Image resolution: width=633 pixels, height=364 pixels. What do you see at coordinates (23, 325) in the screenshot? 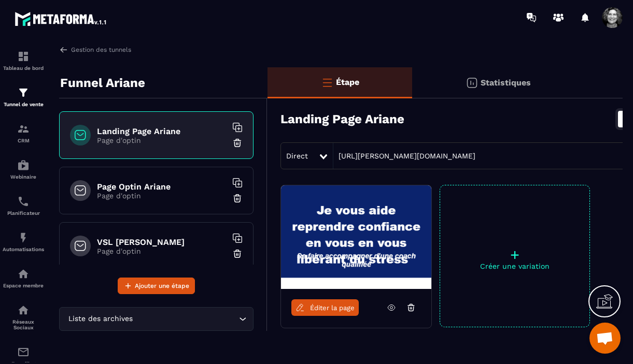
I see `p: Réseaux Sociaux` at bounding box center [23, 325].